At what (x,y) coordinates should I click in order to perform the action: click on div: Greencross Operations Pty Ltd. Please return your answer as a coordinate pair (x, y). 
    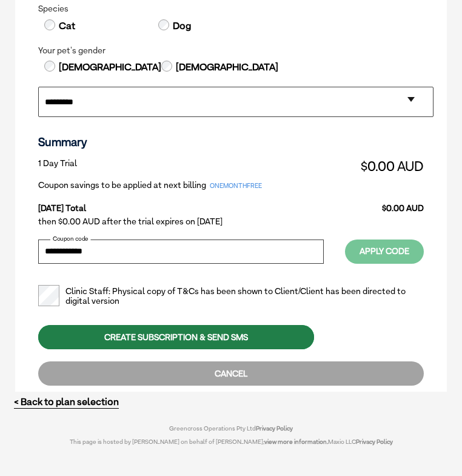
    Looking at the image, I should click on (231, 428).